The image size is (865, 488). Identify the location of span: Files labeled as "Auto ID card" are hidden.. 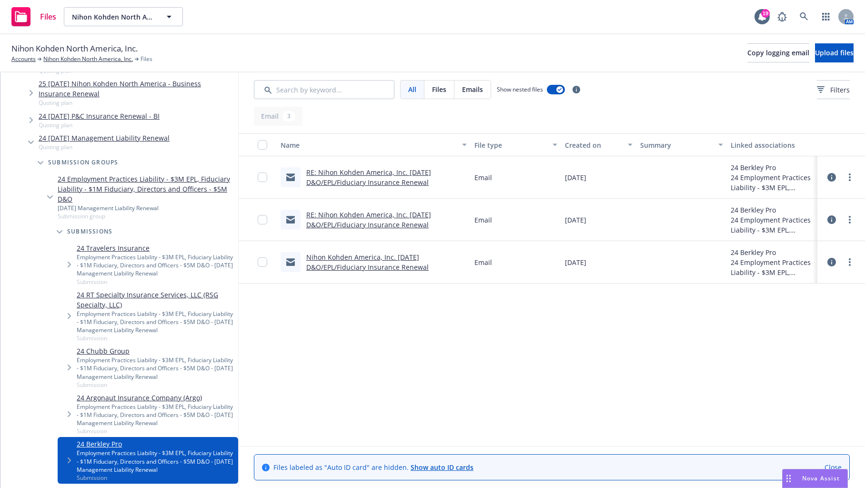
(373, 467).